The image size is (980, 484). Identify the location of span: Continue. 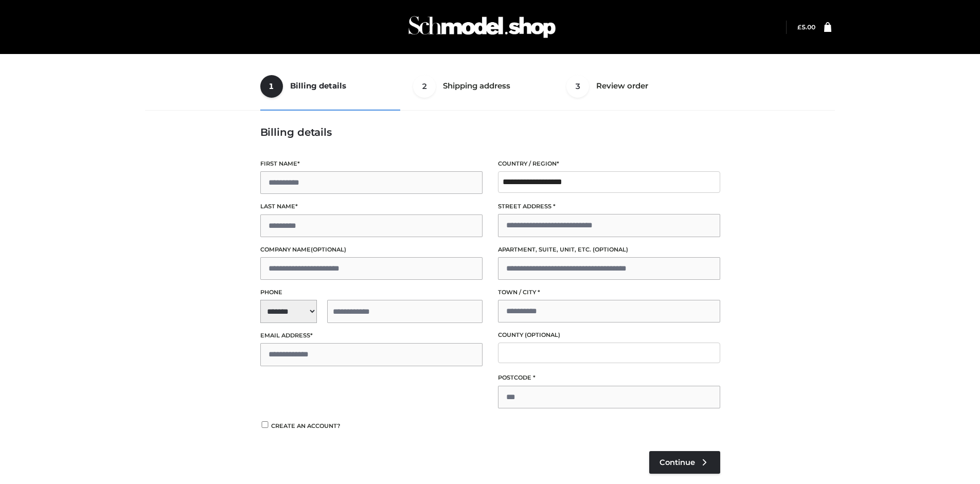
(677, 462).